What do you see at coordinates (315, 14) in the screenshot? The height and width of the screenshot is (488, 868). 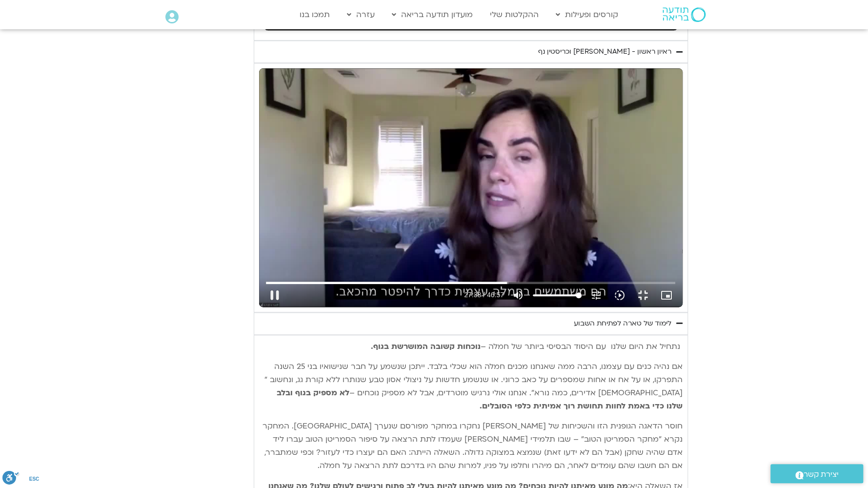 I see `a: תמכו בנו` at bounding box center [315, 14].